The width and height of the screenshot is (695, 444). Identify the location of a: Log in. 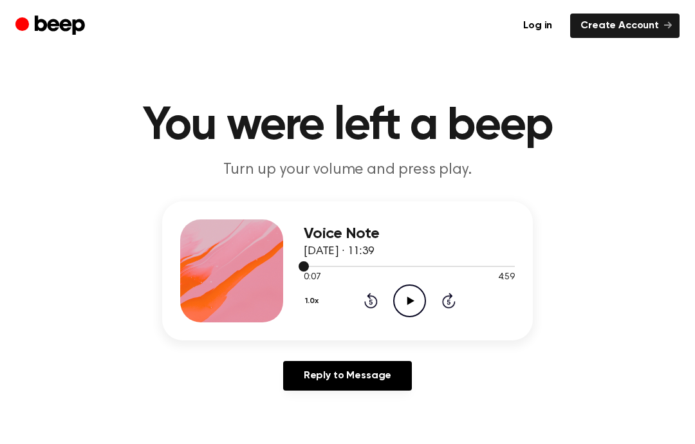
(537, 26).